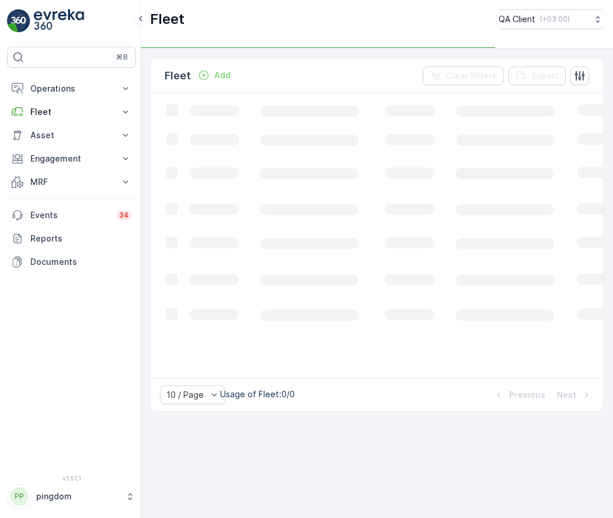  I want to click on p: Next, so click(566, 395).